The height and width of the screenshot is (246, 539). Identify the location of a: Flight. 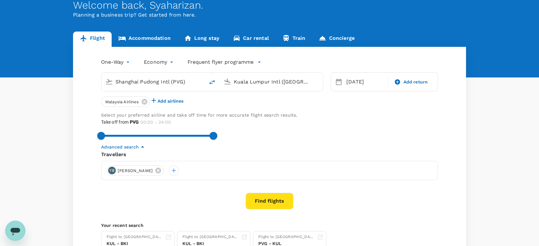
(92, 39).